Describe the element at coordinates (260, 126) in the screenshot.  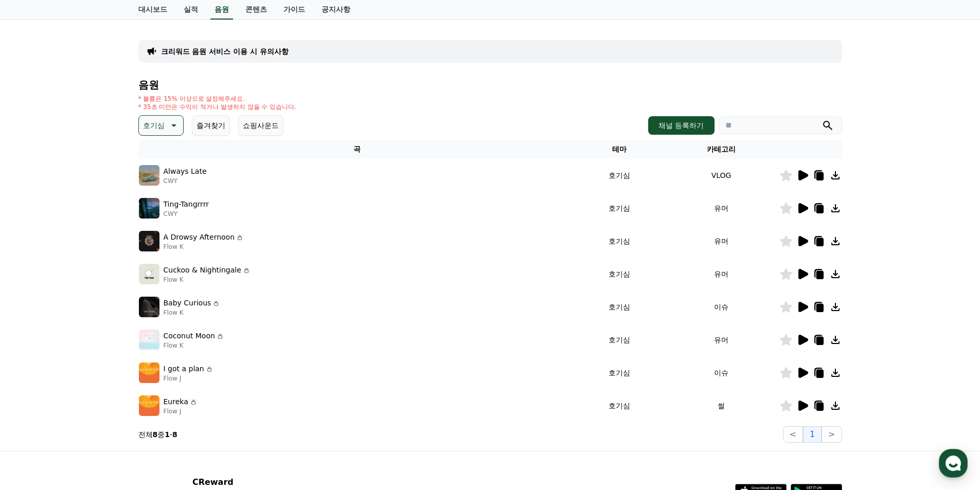
I see `button: 쇼핑사운드` at that location.